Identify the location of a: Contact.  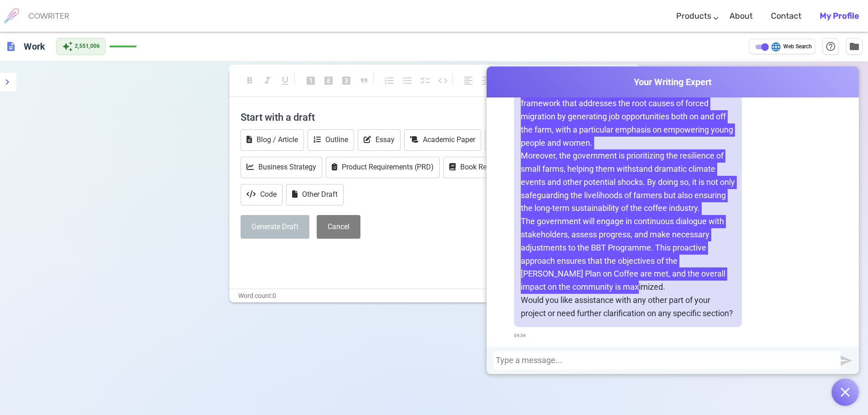
(786, 16).